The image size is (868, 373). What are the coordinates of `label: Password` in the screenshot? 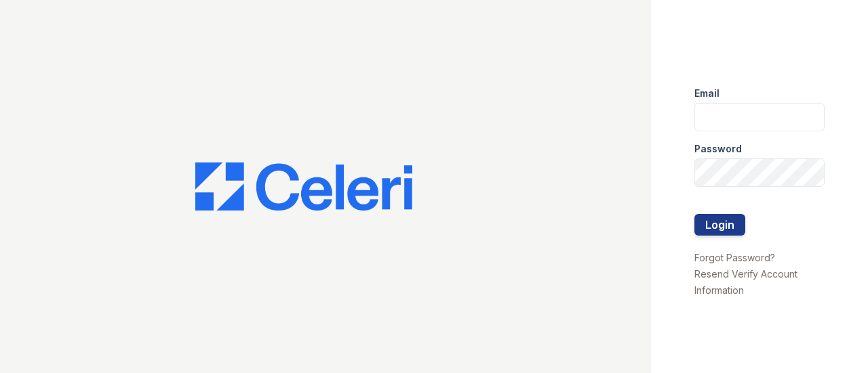 It's located at (718, 149).